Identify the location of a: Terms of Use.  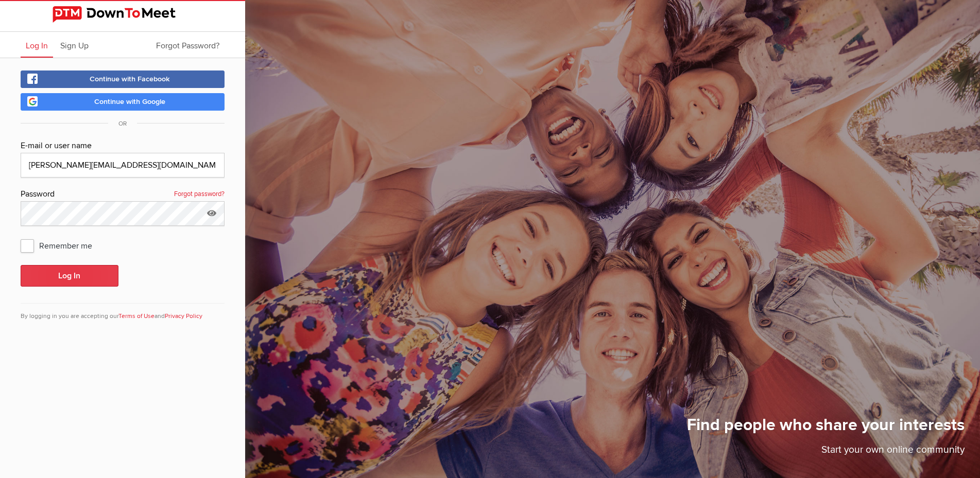
(136, 316).